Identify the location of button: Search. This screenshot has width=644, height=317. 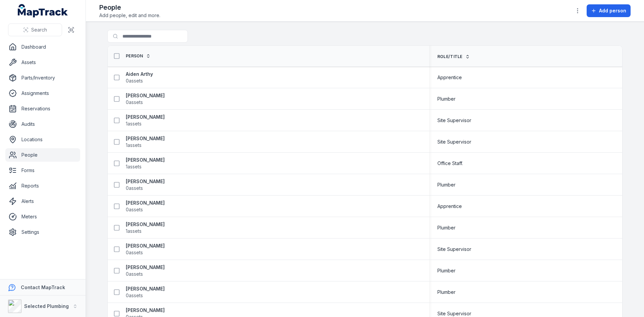
(35, 30).